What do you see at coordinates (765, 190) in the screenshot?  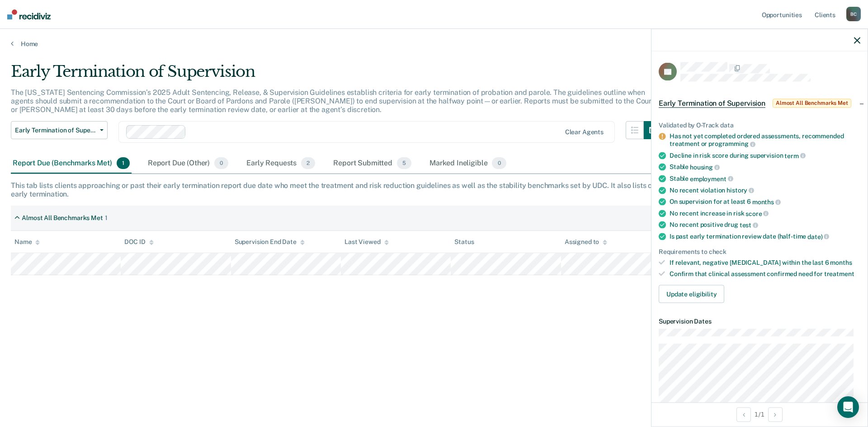 I see `div: No recent violation` at bounding box center [765, 190].